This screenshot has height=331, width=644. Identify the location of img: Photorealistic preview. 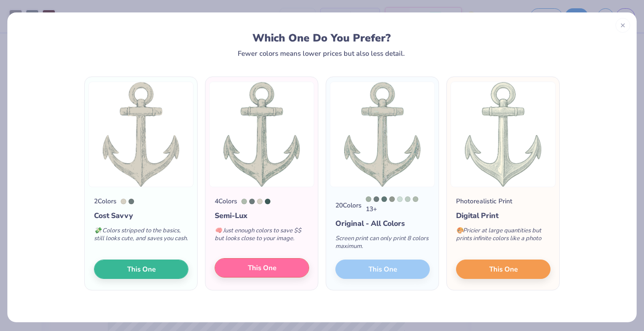
(503, 134).